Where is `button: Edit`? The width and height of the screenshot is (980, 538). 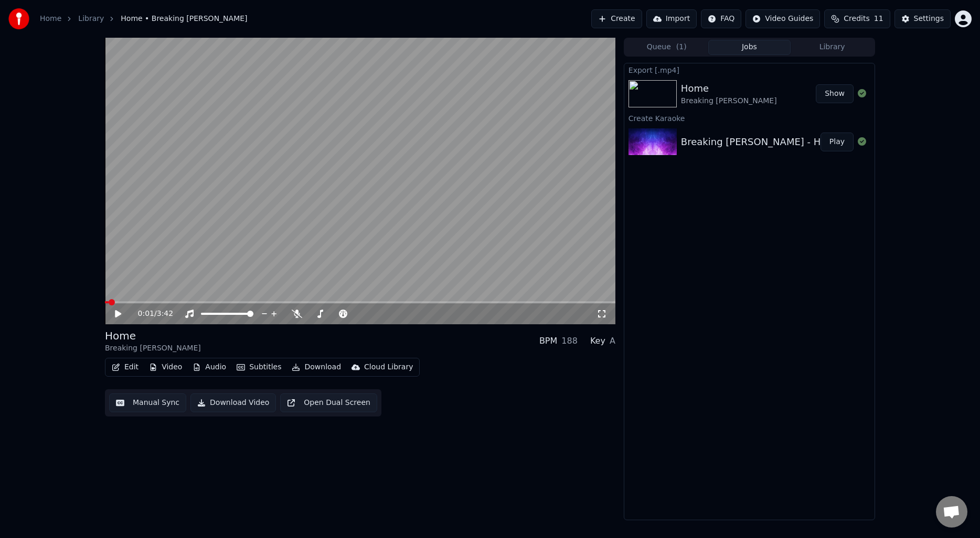 button: Edit is located at coordinates (125, 367).